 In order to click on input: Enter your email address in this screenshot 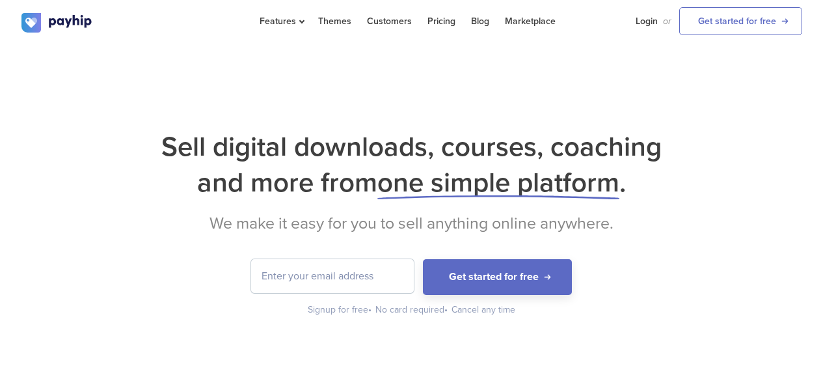, I will do `click(333, 276)`.